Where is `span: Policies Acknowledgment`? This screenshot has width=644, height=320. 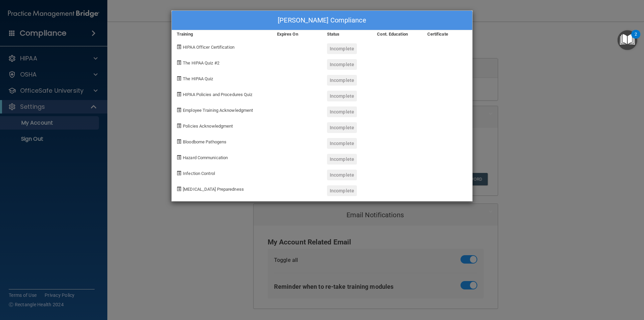
span: Policies Acknowledgment is located at coordinates (208, 126).